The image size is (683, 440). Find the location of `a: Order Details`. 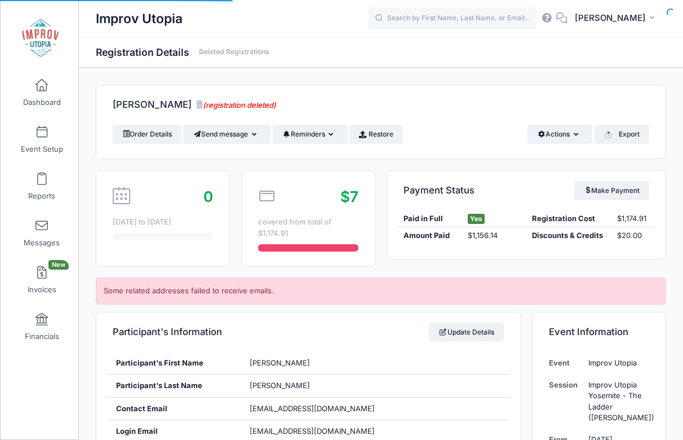

a: Order Details is located at coordinates (147, 134).